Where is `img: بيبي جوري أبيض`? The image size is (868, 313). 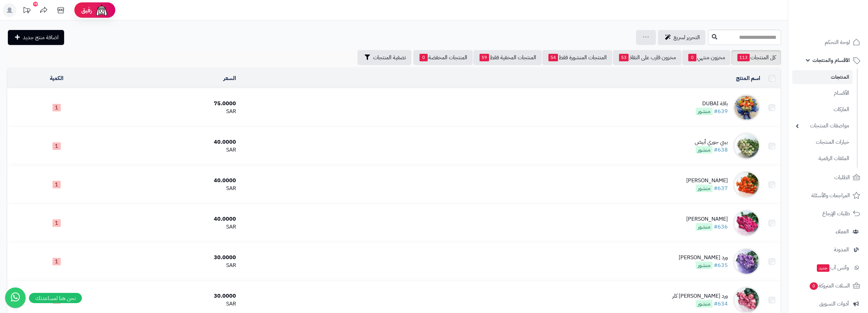
img: بيبي جوري أبيض is located at coordinates (747, 146).